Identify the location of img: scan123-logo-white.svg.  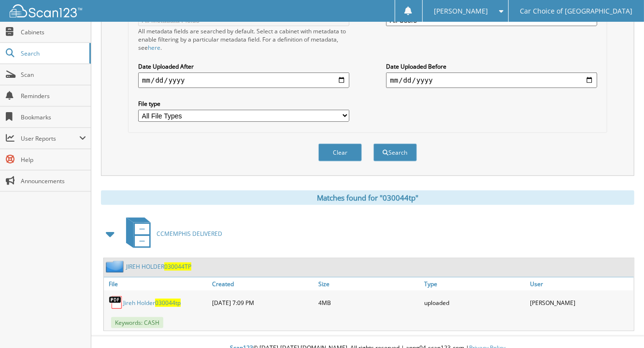
(46, 11).